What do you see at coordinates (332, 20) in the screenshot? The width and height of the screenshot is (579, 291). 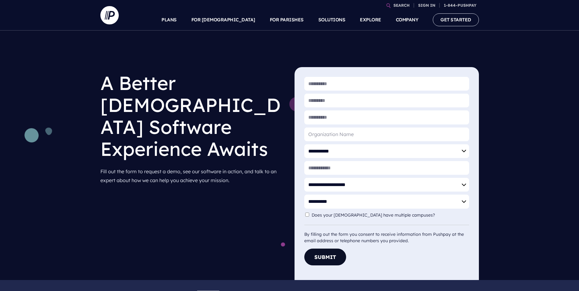 I see `a: SOLUTIONS` at bounding box center [332, 20].